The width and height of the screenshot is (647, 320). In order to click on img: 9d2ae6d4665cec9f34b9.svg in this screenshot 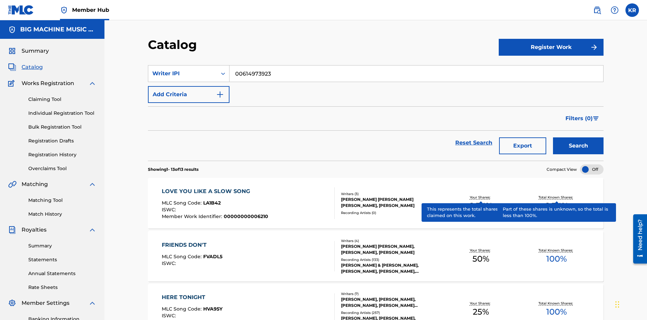, I will do `click(220, 94)`.